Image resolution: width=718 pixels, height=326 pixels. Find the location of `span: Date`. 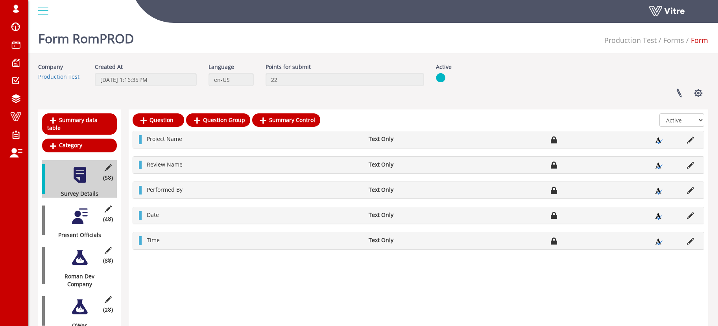

span: Date is located at coordinates (153, 214).